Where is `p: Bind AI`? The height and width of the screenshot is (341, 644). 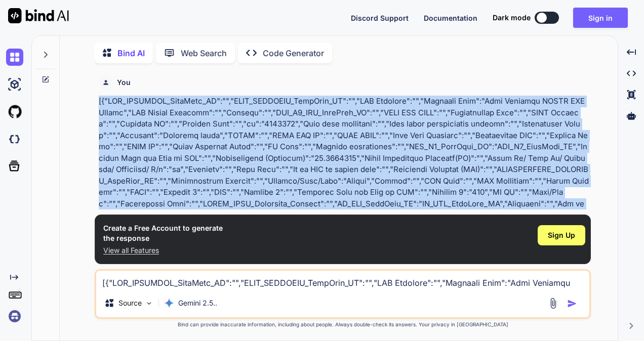 p: Bind AI is located at coordinates (131, 54).